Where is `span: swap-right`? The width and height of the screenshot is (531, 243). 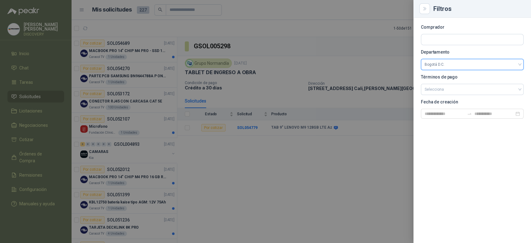 span: swap-right is located at coordinates (470, 114).